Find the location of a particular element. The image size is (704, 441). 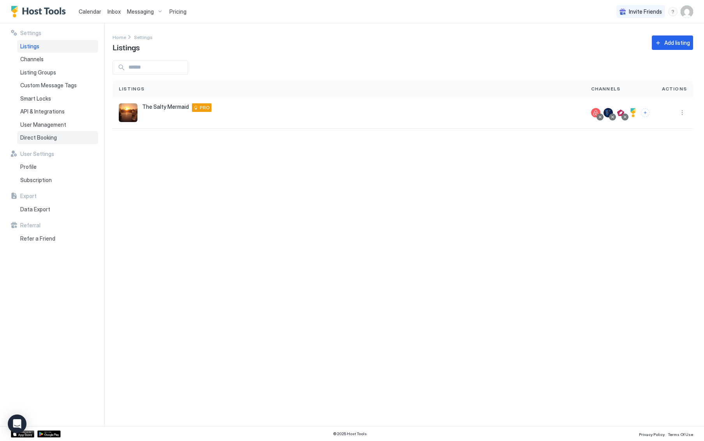

a: Smart Locks is located at coordinates (58, 99).